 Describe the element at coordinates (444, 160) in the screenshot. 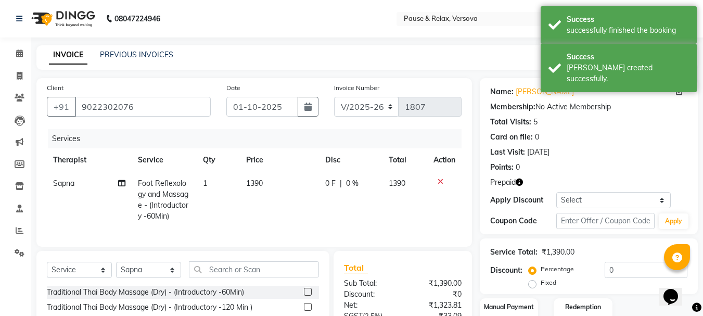

I see `th: Action` at that location.